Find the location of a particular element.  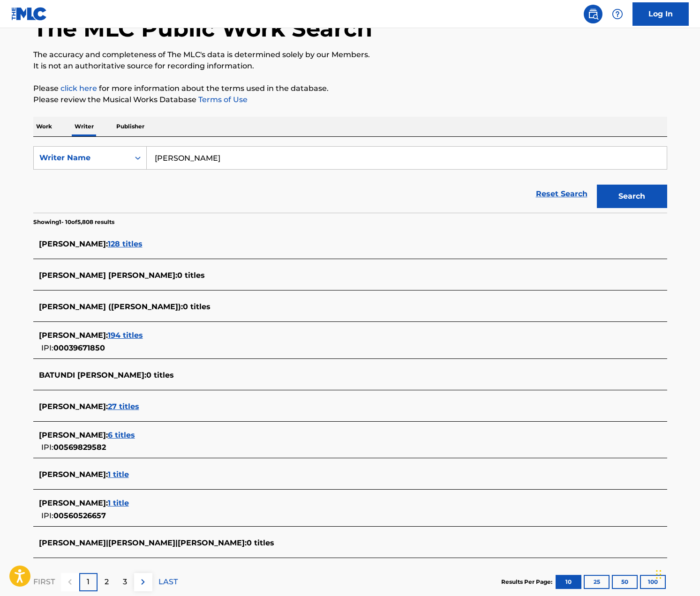

p: 1 is located at coordinates (88, 582).